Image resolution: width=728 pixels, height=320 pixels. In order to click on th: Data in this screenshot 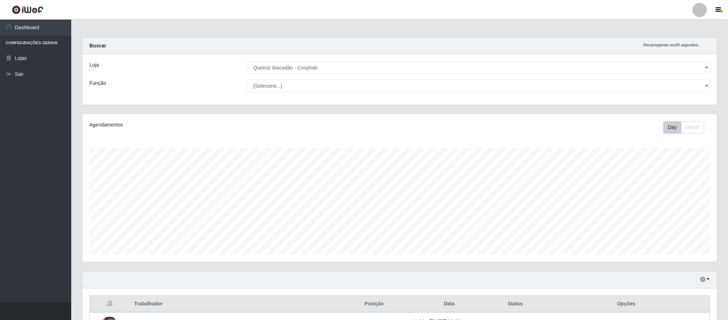, I will do `click(449, 304)`.